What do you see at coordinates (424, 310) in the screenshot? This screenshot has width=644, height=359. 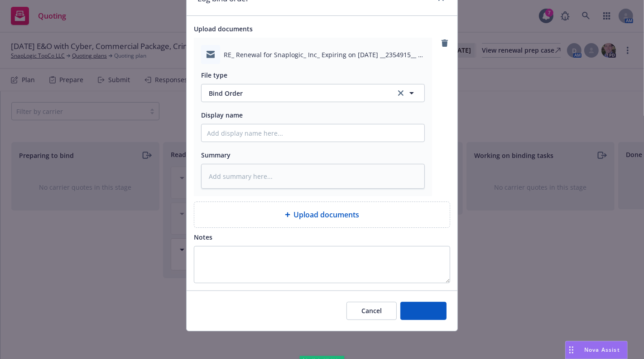 I see `button: Done` at bounding box center [424, 310].